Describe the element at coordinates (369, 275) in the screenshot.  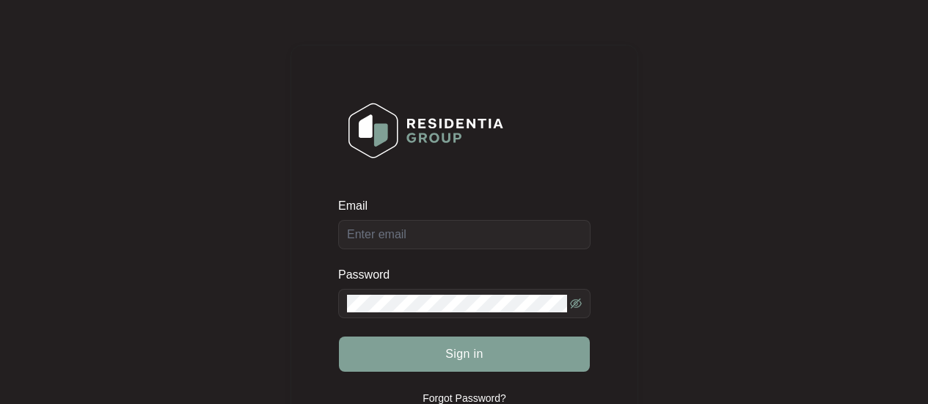
I see `label: Password` at that location.